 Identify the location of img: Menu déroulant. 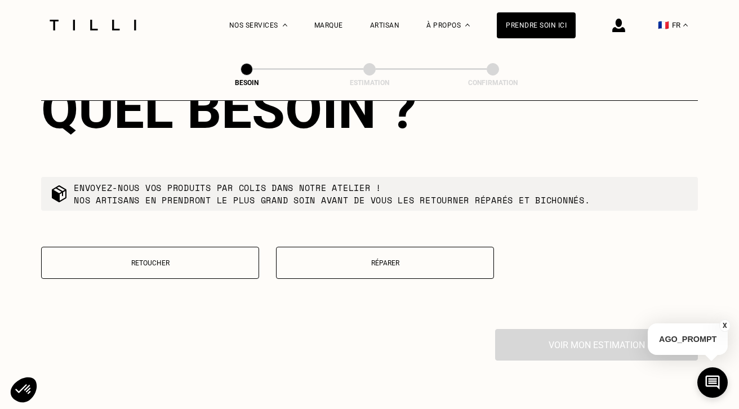
(285, 25).